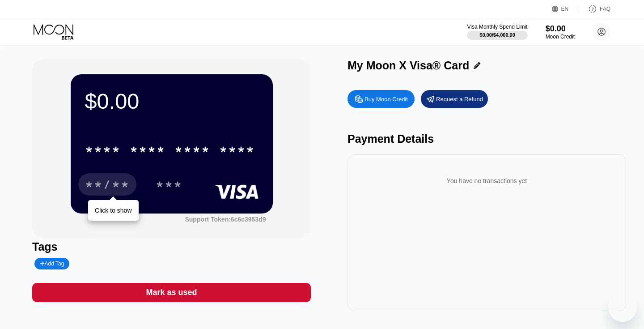  Describe the element at coordinates (486, 138) in the screenshot. I see `div: Payment Details` at that location.